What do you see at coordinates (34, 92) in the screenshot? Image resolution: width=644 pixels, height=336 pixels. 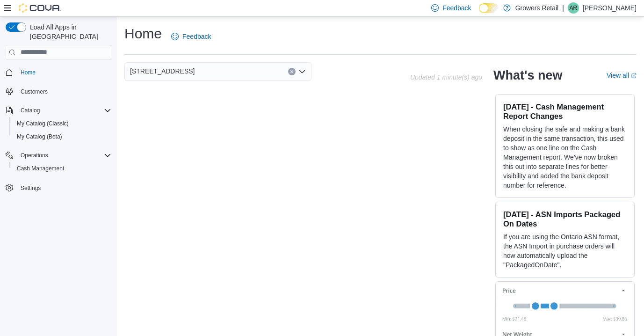 I see `a: Customers` at bounding box center [34, 92].